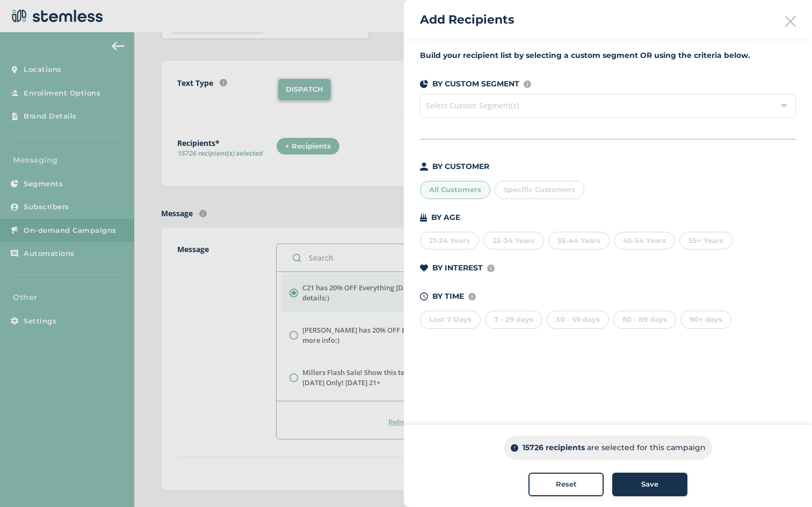 The image size is (812, 507). Describe the element at coordinates (566, 485) in the screenshot. I see `button: Reset` at that location.